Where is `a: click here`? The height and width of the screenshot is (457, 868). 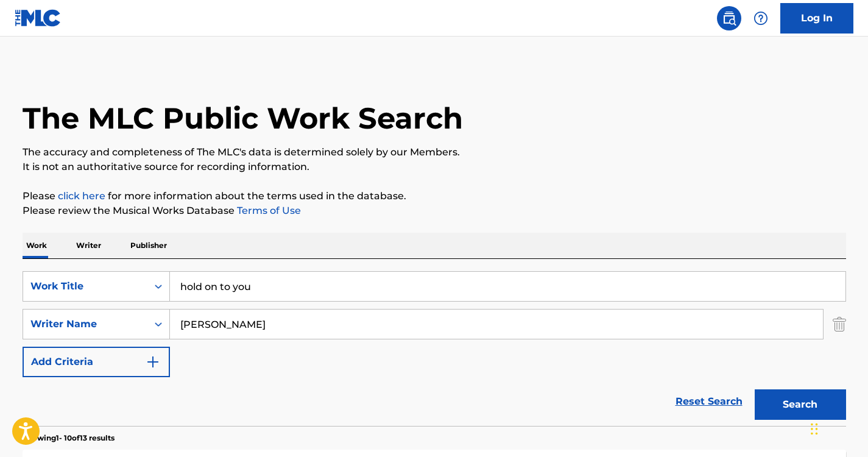
a: click here is located at coordinates (82, 195).